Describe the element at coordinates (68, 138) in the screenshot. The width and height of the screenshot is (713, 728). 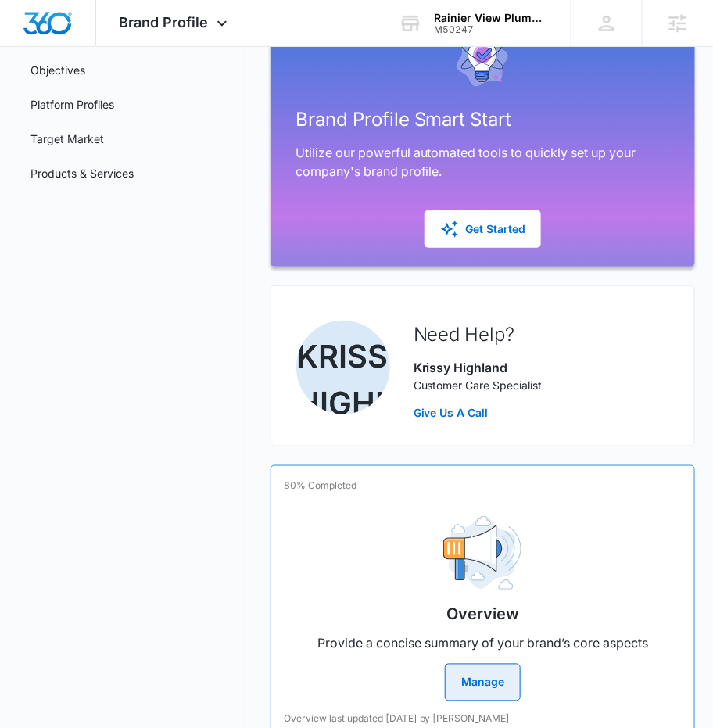
I see `a: Target Market` at that location.